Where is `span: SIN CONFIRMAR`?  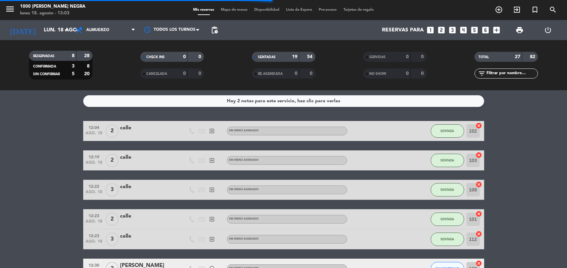
span: SIN CONFIRMAR is located at coordinates (46, 74).